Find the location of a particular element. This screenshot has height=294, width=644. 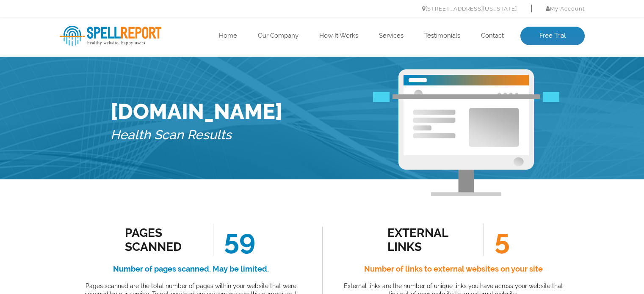

h5: Health Scan Results is located at coordinates (197, 134).